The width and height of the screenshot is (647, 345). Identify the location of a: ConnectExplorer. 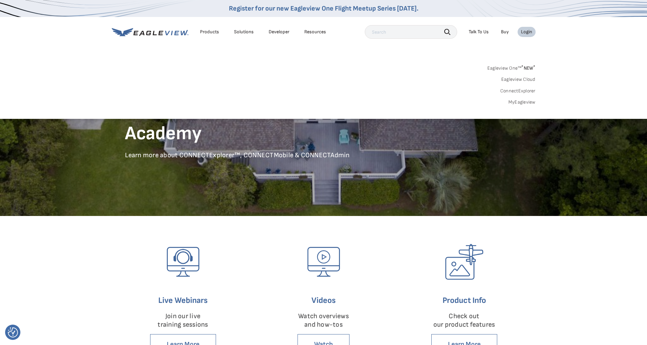
(518, 91).